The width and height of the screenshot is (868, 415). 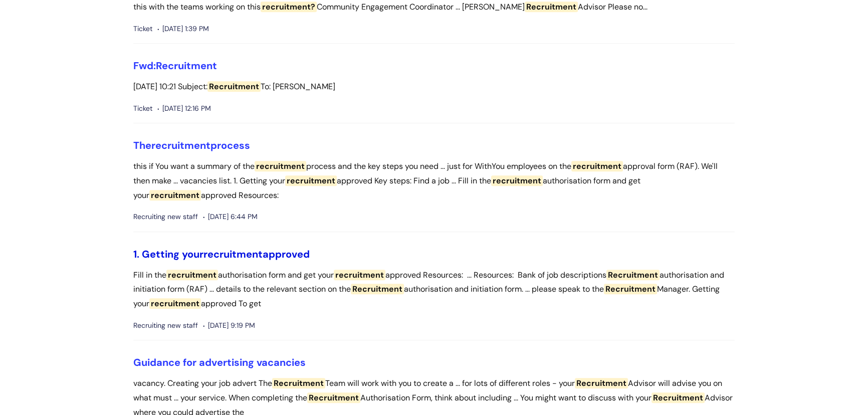 I want to click on a: Guidance for advertising vacancies, so click(x=220, y=362).